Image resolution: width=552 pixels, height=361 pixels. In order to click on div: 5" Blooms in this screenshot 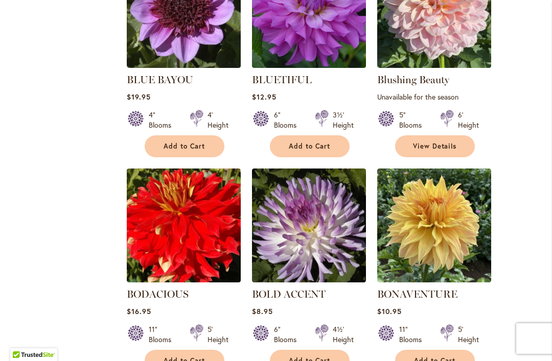, I will do `click(413, 120)`.